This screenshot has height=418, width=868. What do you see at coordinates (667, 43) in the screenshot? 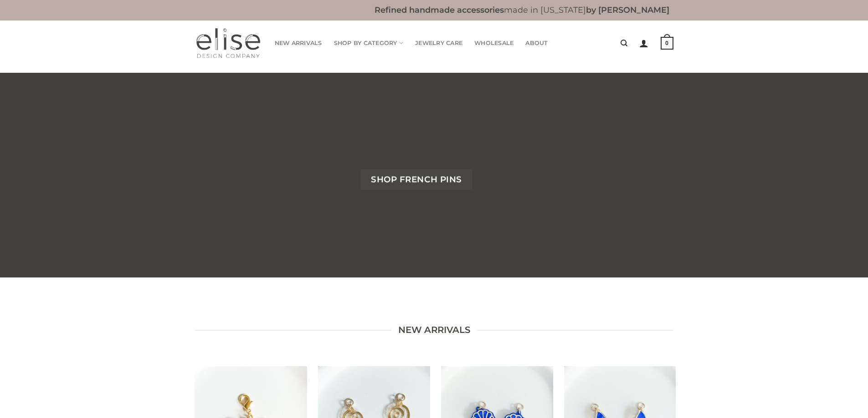
I see `a: 0` at bounding box center [667, 43].